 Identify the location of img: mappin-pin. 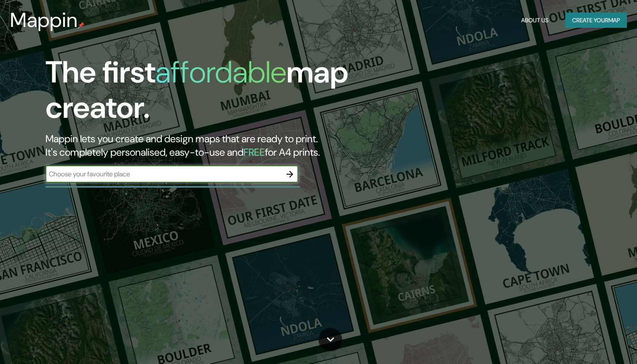
(81, 25).